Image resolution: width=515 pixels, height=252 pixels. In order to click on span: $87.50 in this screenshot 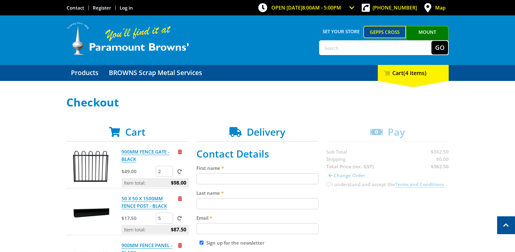, I will do `click(178, 230)`.